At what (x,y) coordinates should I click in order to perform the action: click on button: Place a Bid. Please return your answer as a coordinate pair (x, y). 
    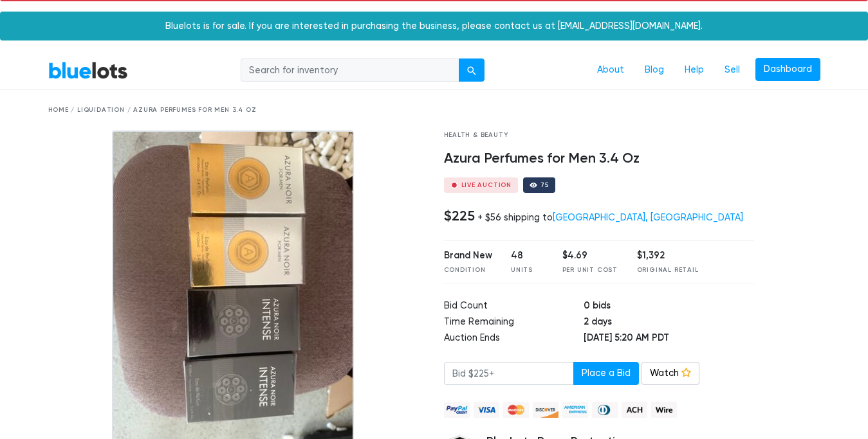
    Looking at the image, I should click on (606, 374).